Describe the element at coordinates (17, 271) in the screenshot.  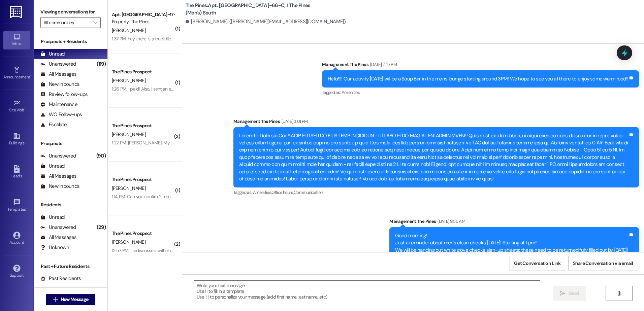
I see `a: Support` at that location.